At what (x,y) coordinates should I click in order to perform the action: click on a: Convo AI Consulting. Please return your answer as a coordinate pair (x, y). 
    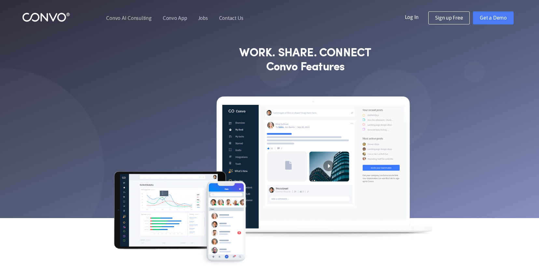
    Looking at the image, I should click on (129, 18).